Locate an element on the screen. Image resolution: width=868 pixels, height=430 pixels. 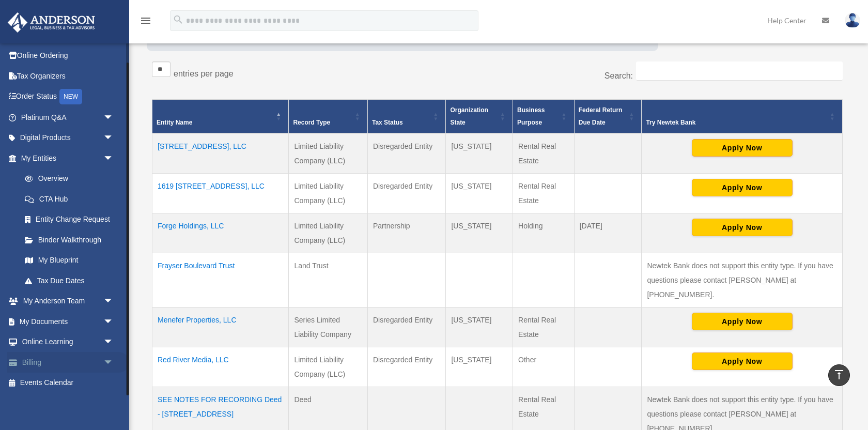
a: Entity Change Request is located at coordinates (69, 220).